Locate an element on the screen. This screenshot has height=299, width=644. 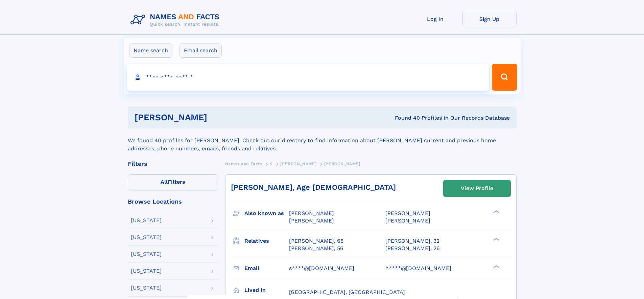
h3: Relatives is located at coordinates (267, 241).